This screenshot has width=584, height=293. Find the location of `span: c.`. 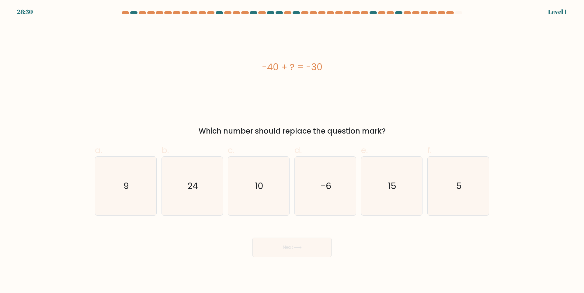

span: c. is located at coordinates (231, 150).